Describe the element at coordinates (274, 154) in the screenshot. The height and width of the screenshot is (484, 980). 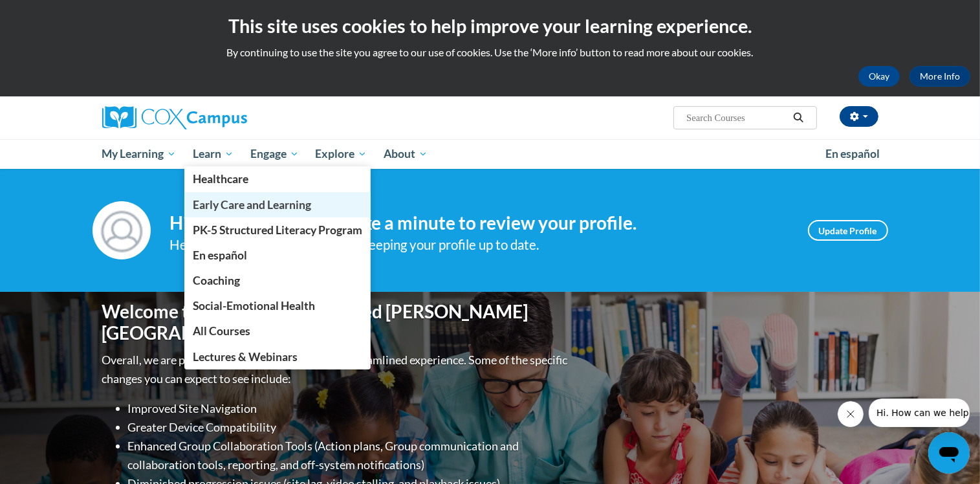
I see `a: Engage` at that location.